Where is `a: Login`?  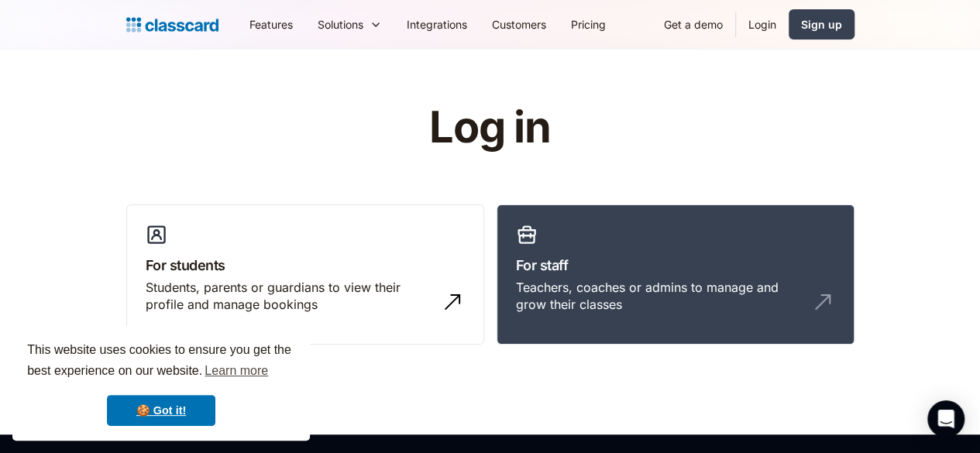 a: Login is located at coordinates (762, 24).